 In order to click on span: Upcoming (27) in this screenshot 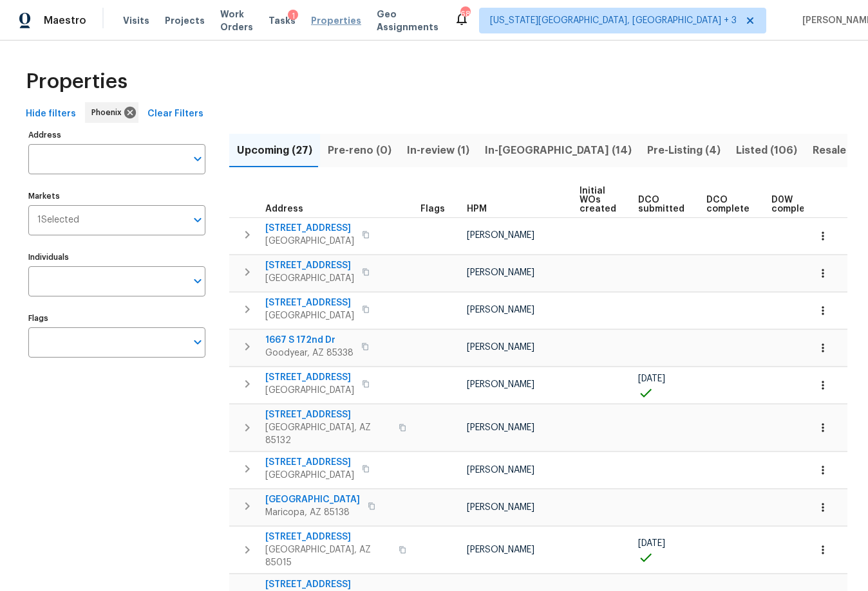, I will do `click(274, 151)`.